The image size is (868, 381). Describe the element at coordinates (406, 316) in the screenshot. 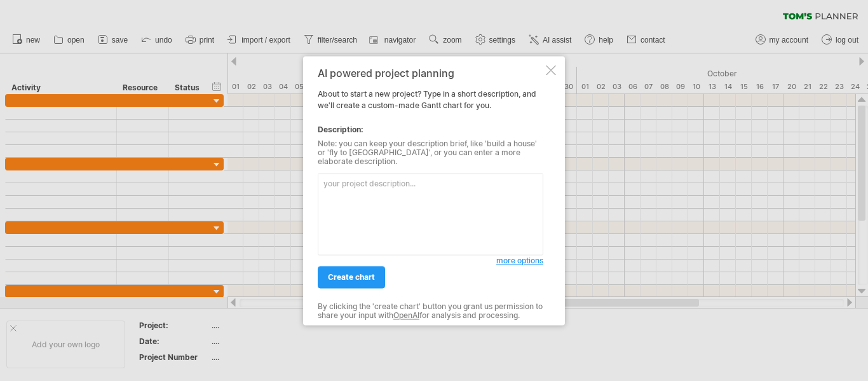

I see `a: OpenAI` at that location.